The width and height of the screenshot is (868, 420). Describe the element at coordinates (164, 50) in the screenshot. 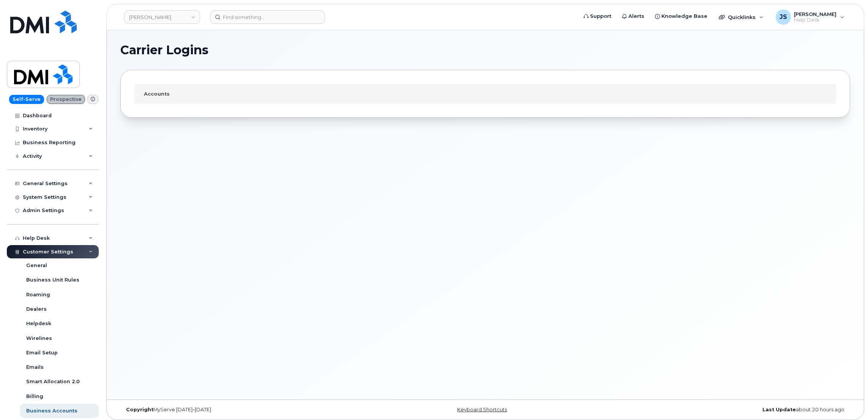

I see `span: Carrier Logins` at that location.